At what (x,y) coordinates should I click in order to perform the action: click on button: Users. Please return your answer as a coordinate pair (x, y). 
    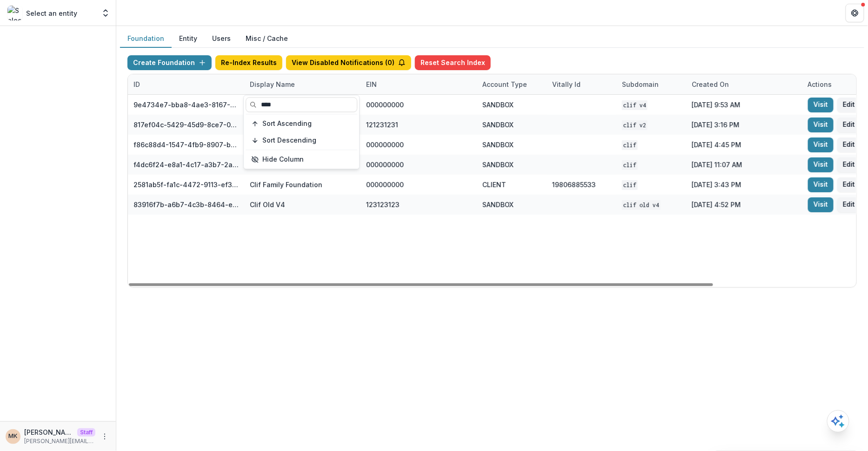
    Looking at the image, I should click on (222, 38).